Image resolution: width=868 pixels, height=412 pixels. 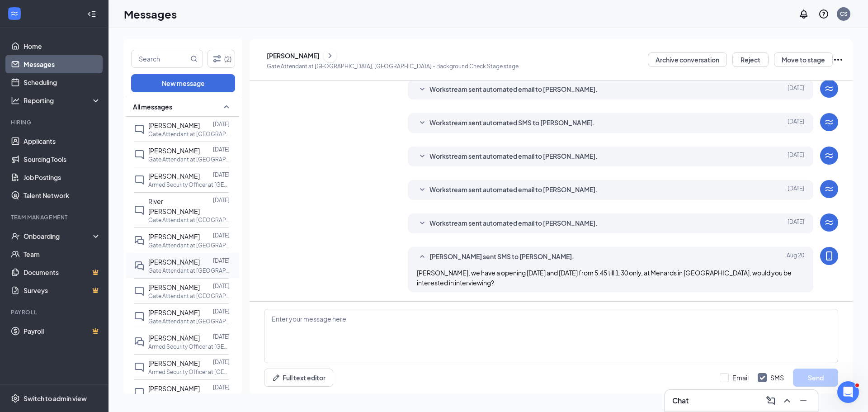 What do you see at coordinates (771, 401) in the screenshot?
I see `button: ComposeMessage` at bounding box center [771, 401].